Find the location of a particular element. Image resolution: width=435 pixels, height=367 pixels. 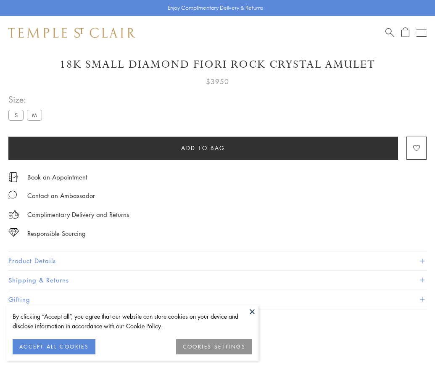

a: Book an Appointment is located at coordinates (57, 177).